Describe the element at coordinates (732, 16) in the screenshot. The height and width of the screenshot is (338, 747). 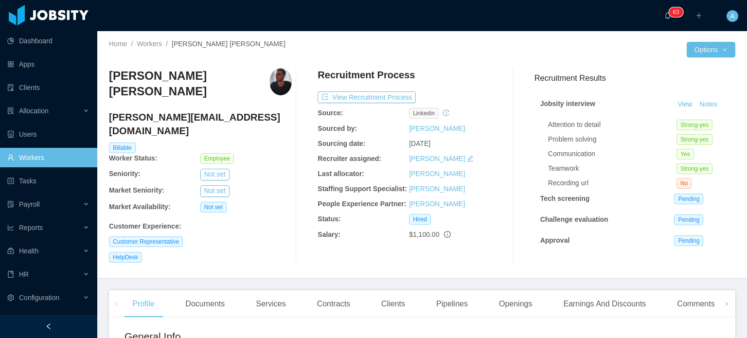
I see `span: A` at that location.